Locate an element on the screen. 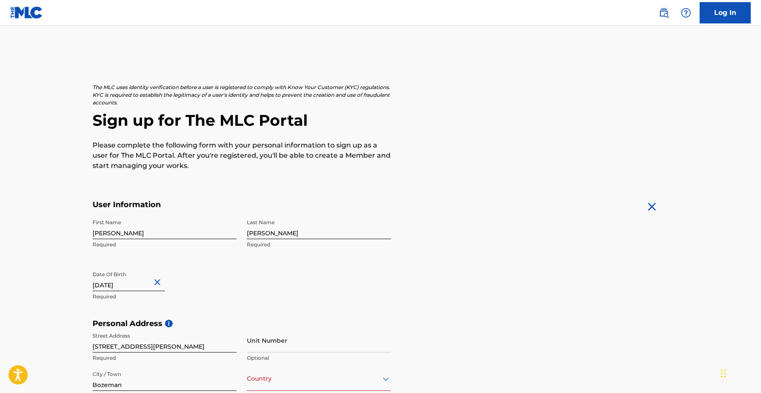  a: Log In is located at coordinates (725, 13).